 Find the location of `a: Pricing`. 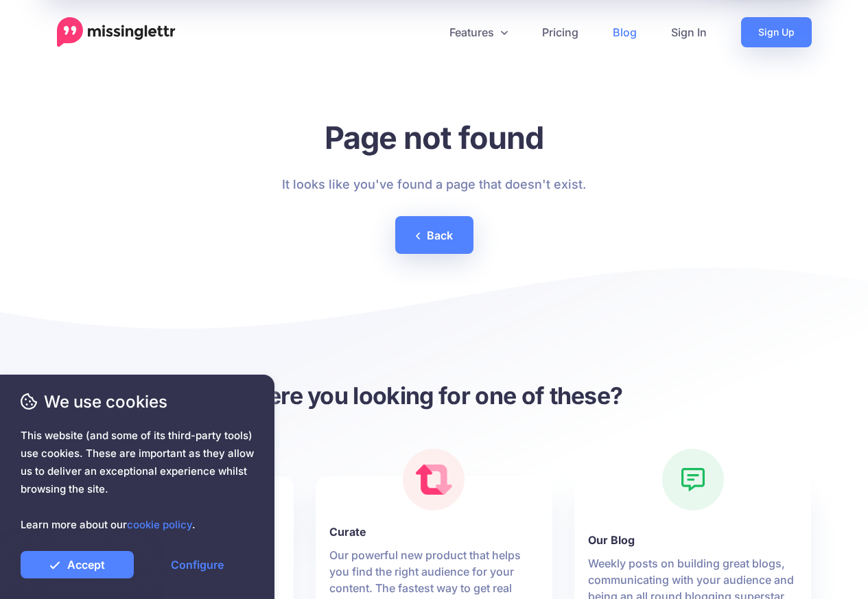

a: Pricing is located at coordinates (560, 32).